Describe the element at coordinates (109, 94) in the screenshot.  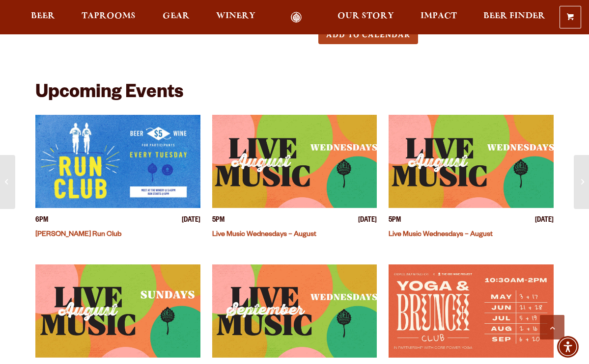
I see `h2: Upcoming Events` at that location.